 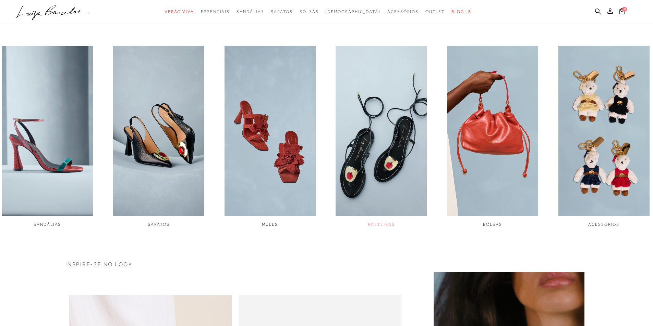 I want to click on span: BOLSAS, so click(x=492, y=225).